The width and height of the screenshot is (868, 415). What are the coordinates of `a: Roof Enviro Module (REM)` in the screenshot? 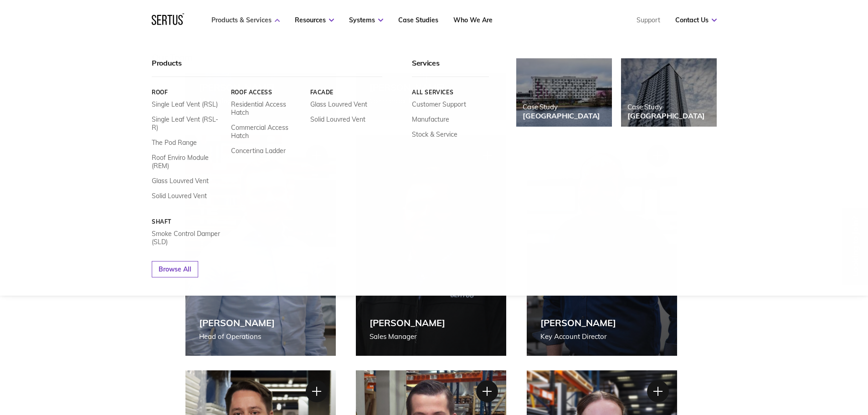 It's located at (188, 162).